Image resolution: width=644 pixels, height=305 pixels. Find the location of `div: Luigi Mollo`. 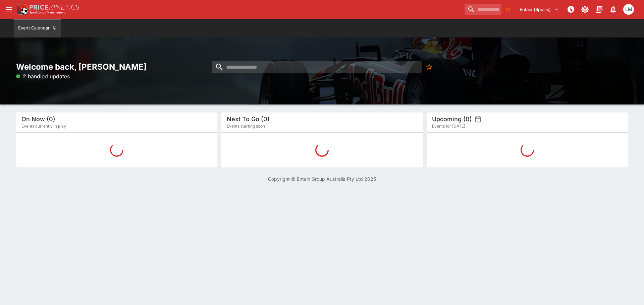

div: Luigi Mollo is located at coordinates (628, 10).